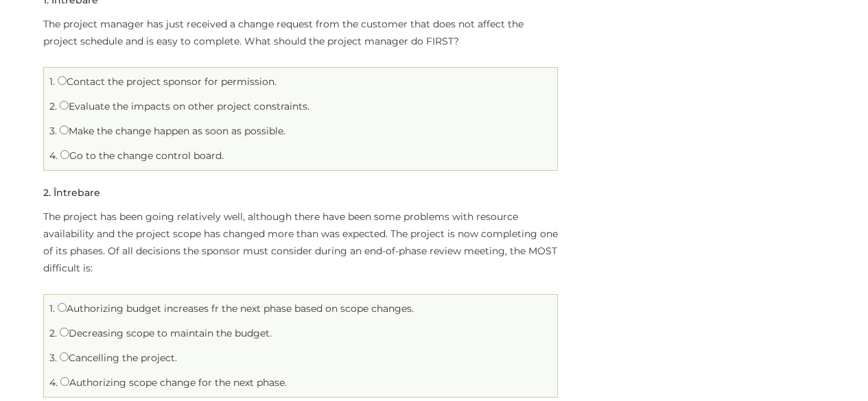 The width and height of the screenshot is (868, 401). Describe the element at coordinates (71, 193) in the screenshot. I see `h5: . Întrebare` at that location.